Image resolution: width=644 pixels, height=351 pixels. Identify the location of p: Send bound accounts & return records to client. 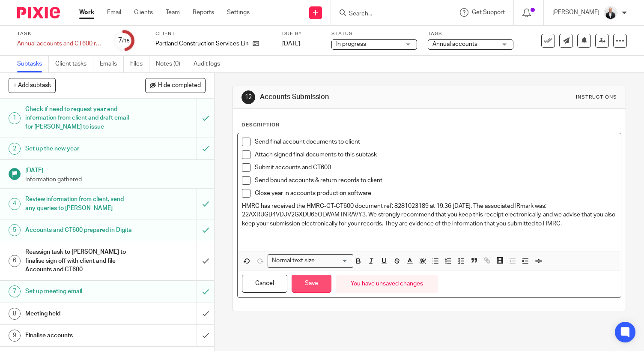
(436, 180).